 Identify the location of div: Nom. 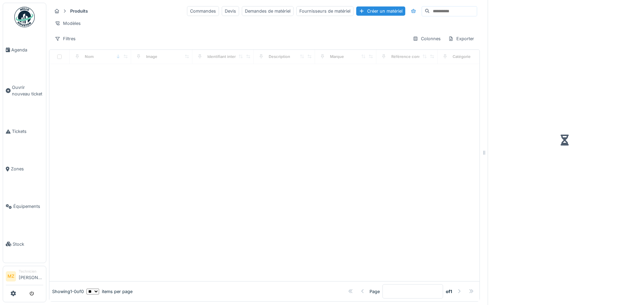
(89, 56).